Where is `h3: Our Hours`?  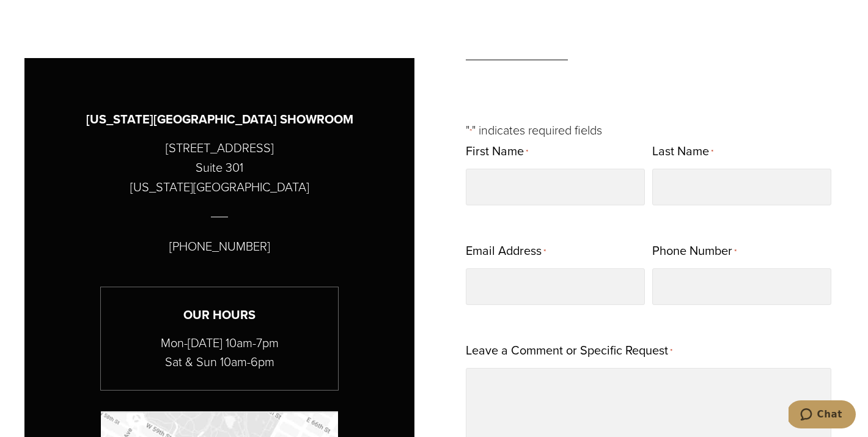
h3: Our Hours is located at coordinates (219, 315).